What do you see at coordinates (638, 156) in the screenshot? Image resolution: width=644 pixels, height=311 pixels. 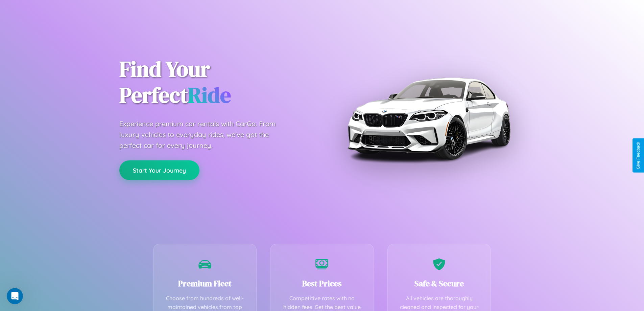 I see `div: Give Feedback` at bounding box center [638, 156].